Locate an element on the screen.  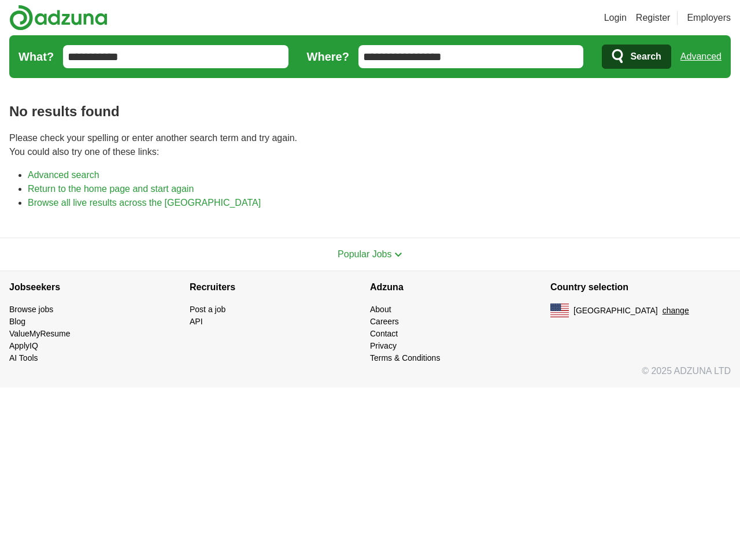
img: US flag is located at coordinates (560, 310).